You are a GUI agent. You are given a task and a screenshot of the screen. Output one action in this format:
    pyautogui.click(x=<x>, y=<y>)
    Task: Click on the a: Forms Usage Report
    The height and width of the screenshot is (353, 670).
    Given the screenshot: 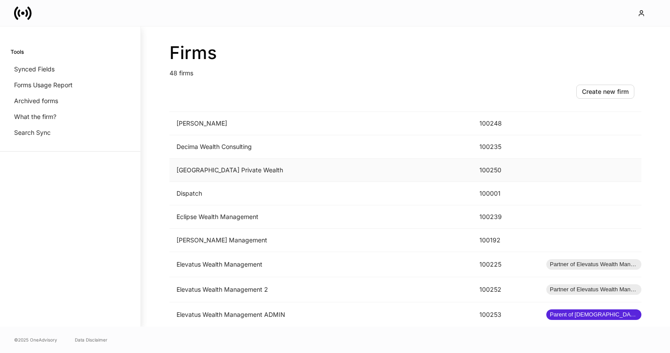 What is the action you would take?
    pyautogui.click(x=70, y=85)
    